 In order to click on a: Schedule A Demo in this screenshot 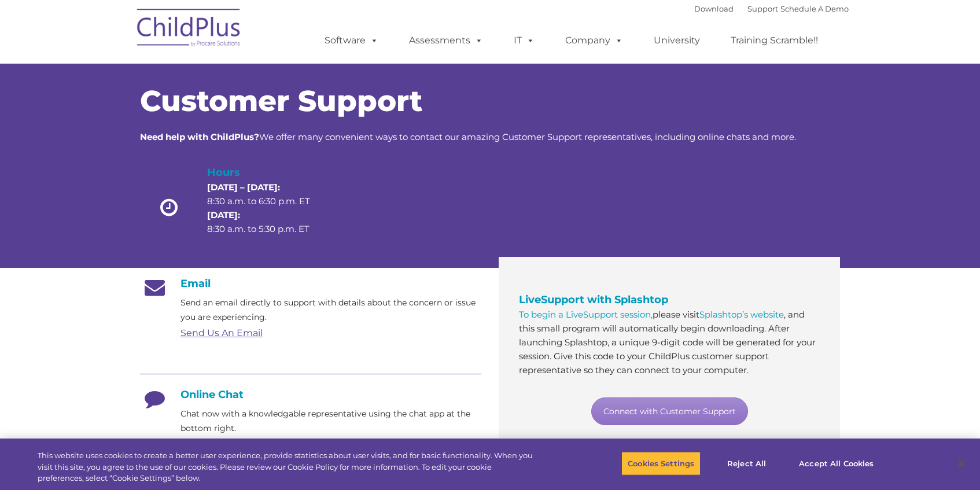, I will do `click(815, 9)`.